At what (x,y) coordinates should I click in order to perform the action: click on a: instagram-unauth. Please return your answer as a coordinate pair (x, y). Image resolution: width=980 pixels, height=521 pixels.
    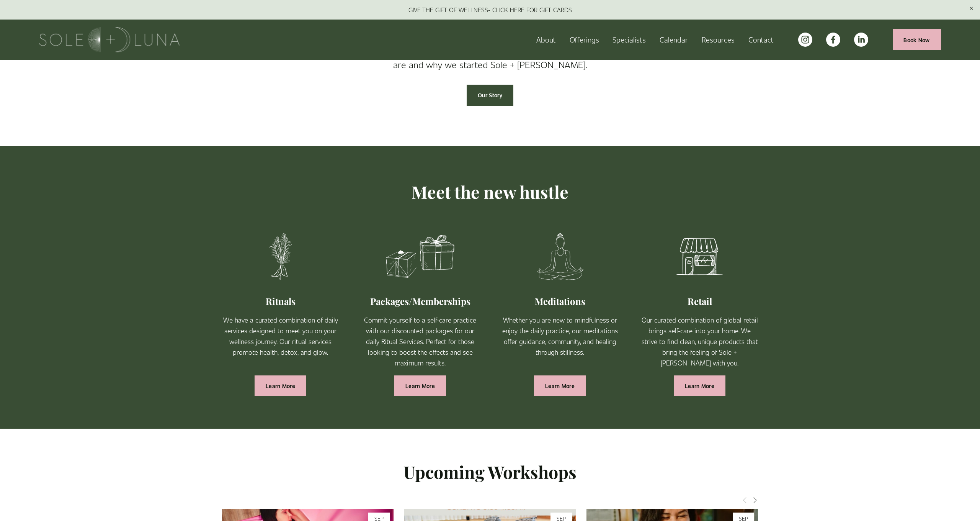
    Looking at the image, I should click on (805, 40).